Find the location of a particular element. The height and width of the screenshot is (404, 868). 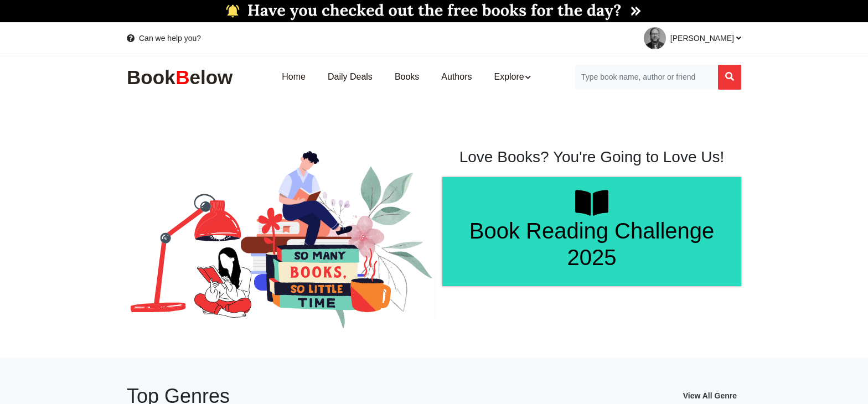

a: Book Reading Challenge 2025 is located at coordinates (592, 232).